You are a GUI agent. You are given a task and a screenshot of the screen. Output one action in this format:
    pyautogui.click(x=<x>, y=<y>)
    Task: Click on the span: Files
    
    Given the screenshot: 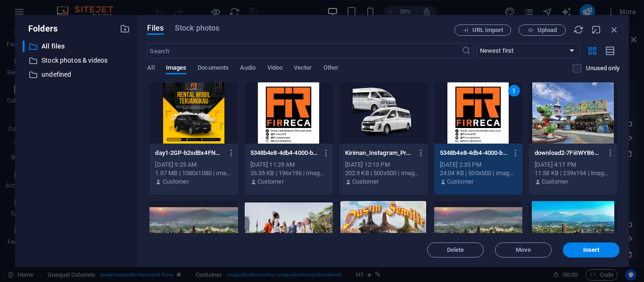 What is the action you would take?
    pyautogui.click(x=155, y=28)
    